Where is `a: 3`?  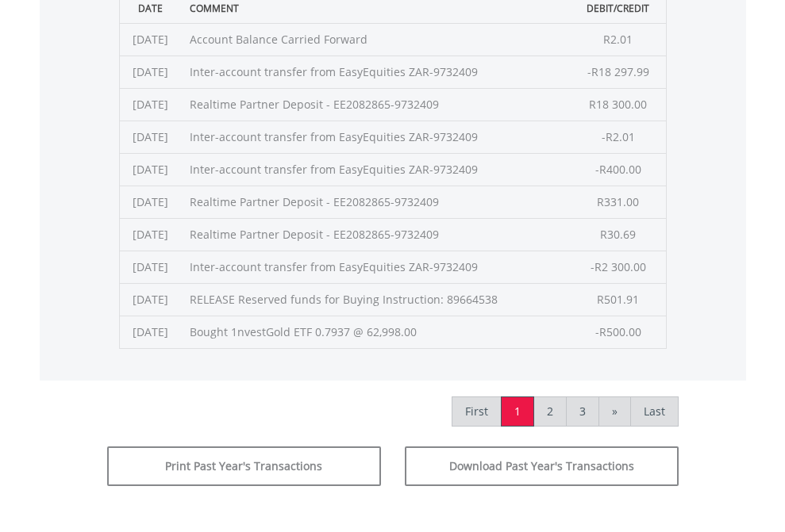
a: 3 is located at coordinates (583, 412).